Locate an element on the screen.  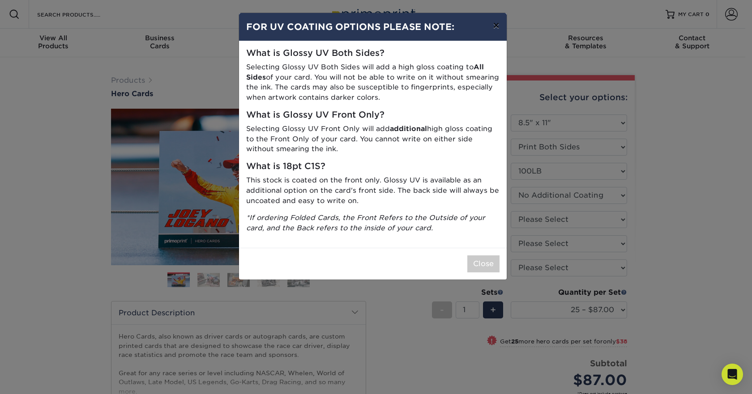
div: Open Intercom Messenger is located at coordinates (732, 375).